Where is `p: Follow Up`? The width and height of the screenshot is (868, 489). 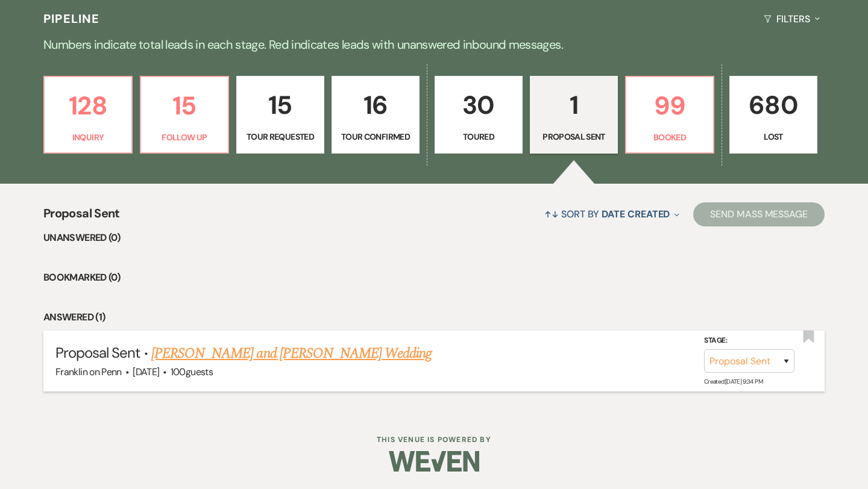 p: Follow Up is located at coordinates (185, 137).